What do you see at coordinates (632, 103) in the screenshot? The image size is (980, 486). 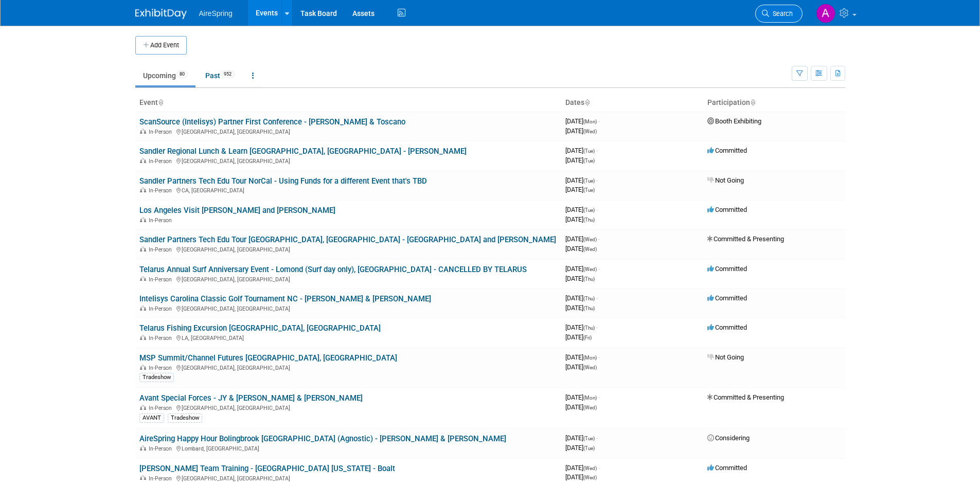 I see `th: Dates` at bounding box center [632, 103].